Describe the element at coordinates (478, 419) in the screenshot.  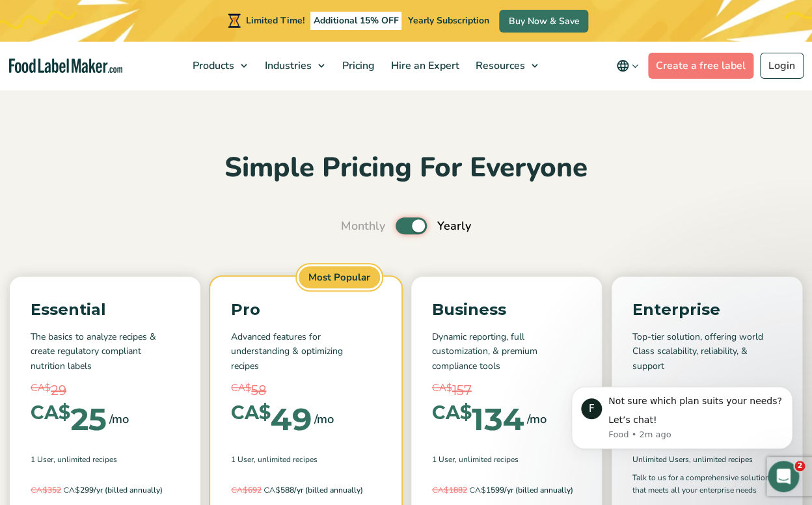
I see `div: 134` at that location.